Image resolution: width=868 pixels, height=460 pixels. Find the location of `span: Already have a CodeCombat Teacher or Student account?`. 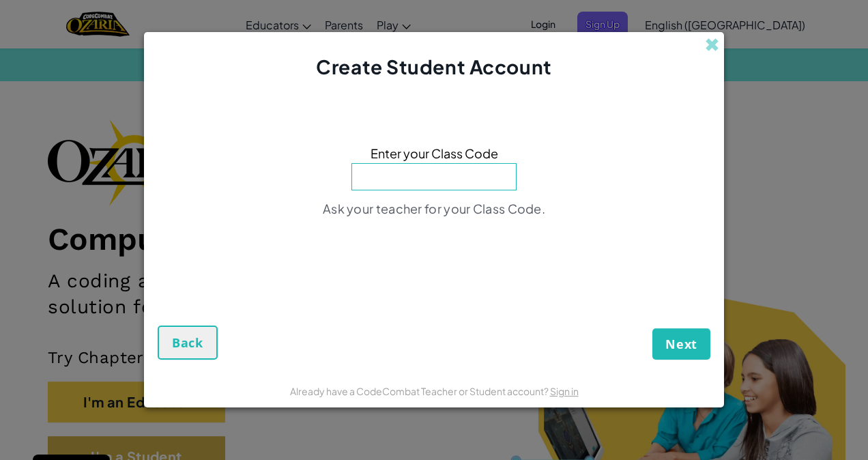

span: Already have a CodeCombat Teacher or Student account? is located at coordinates (420, 391).